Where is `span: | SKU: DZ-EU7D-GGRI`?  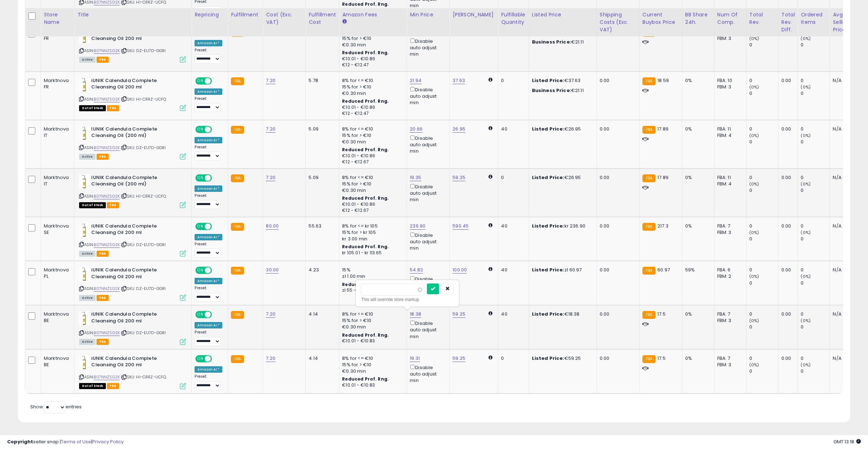
span: | SKU: DZ-EU7D-GGRI is located at coordinates (143, 148).